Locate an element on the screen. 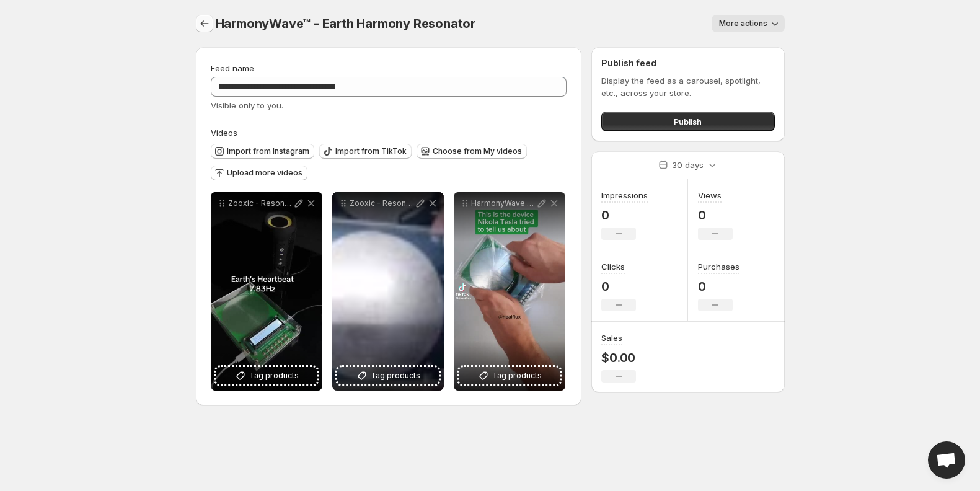 The width and height of the screenshot is (980, 491). div: Zooxic - Resonance Generator zooxicTag products is located at coordinates (388, 292).